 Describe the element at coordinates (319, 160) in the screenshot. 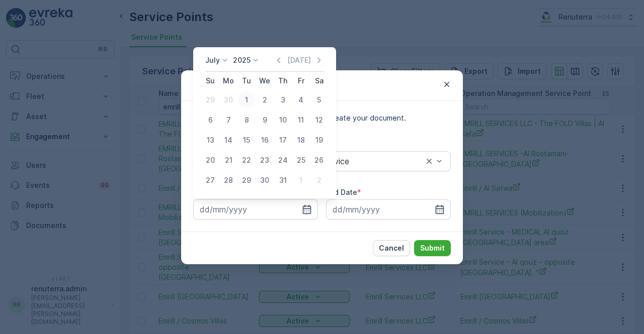

I see `div: 26` at that location.